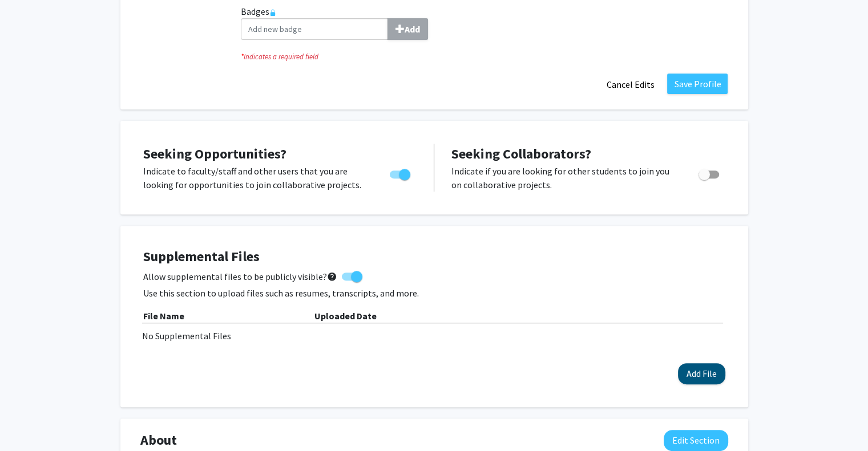  What do you see at coordinates (215, 153) in the screenshot?
I see `span: Seeking Opportunities?` at bounding box center [215, 153].